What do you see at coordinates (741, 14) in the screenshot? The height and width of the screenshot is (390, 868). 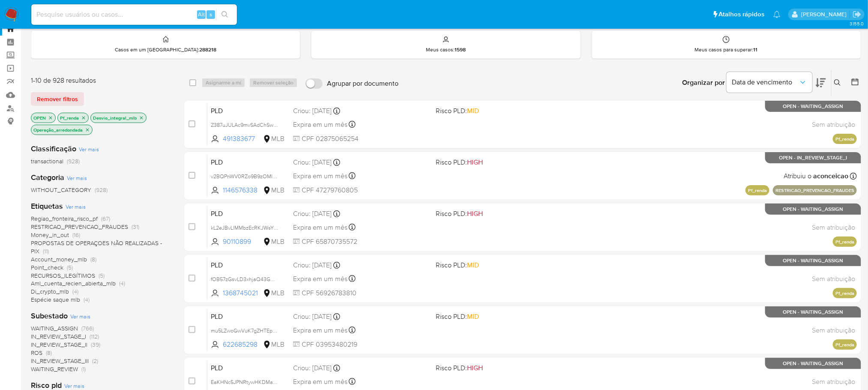 I see `span: Atalhos rápidos` at bounding box center [741, 14].